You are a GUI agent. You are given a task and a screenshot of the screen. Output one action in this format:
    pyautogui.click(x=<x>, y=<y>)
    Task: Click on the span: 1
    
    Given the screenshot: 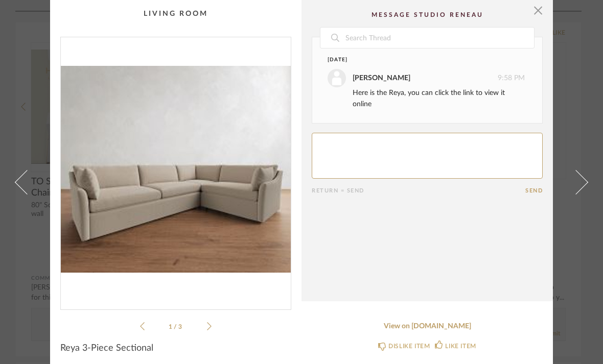 What is the action you would take?
    pyautogui.click(x=171, y=327)
    